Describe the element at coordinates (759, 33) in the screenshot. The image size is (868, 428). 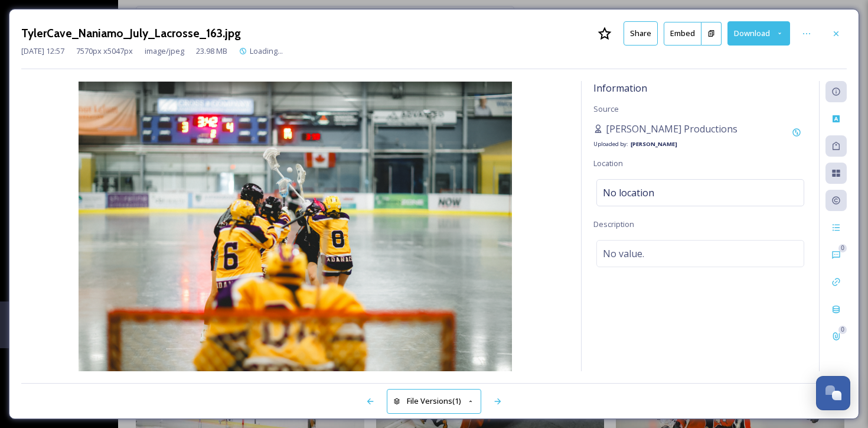
I see `button: Download` at that location.